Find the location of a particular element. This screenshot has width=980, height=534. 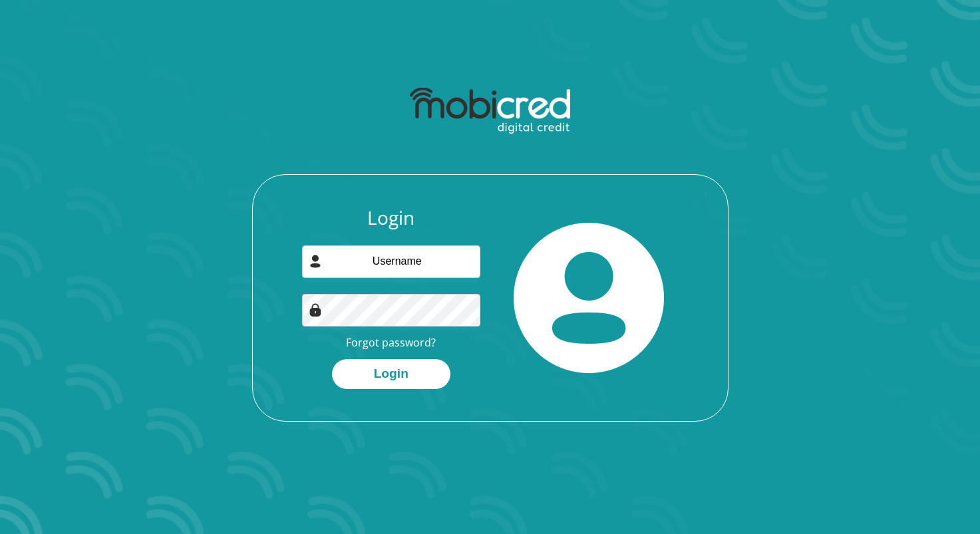

img: user-icon image is located at coordinates (315, 262).